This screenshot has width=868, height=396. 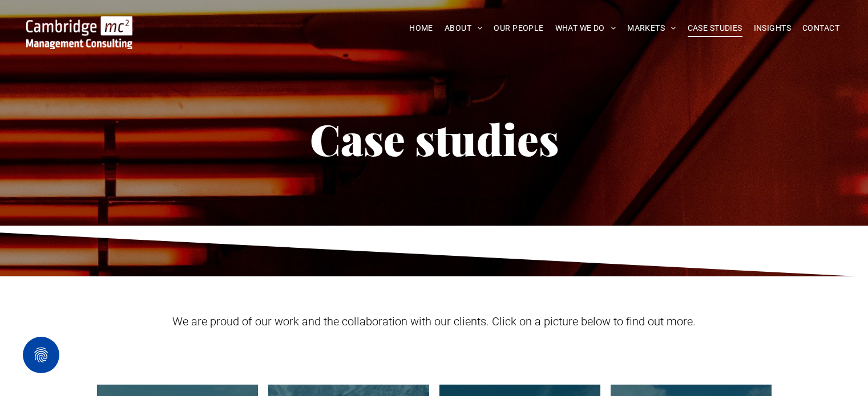 What do you see at coordinates (772, 28) in the screenshot?
I see `a: INSIGHTS` at bounding box center [772, 28].